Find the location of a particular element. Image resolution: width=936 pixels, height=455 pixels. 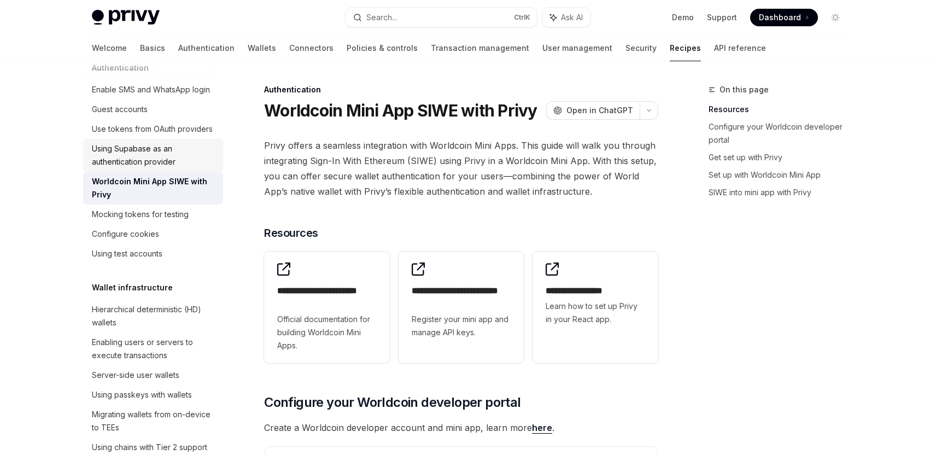

button: Ask AI is located at coordinates (566, 17).